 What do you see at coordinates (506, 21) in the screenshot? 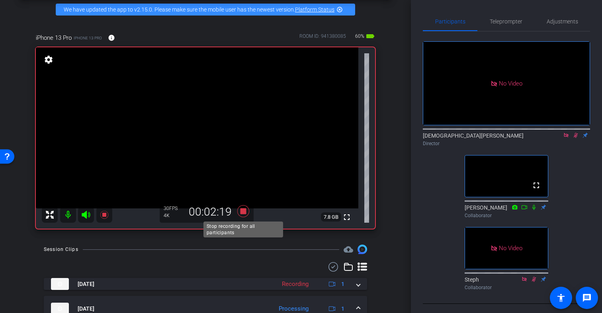
I see `span: Teleprompter` at bounding box center [506, 21].